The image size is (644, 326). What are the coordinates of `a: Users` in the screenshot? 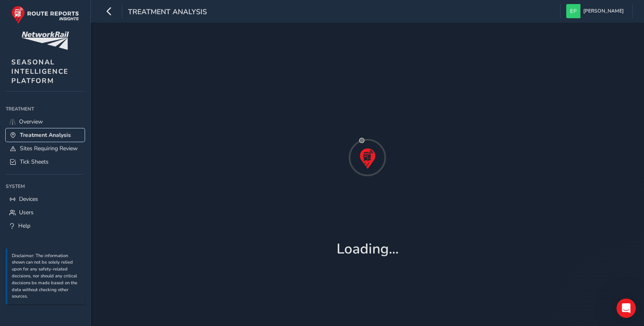 It's located at (45, 212).